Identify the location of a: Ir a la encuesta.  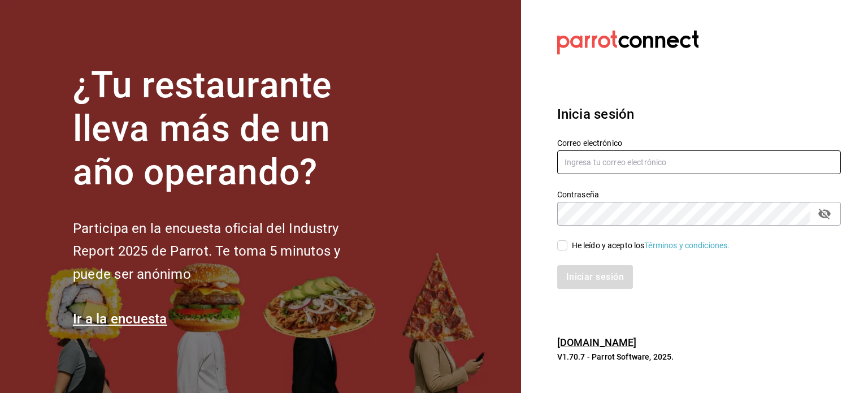
(120, 319).